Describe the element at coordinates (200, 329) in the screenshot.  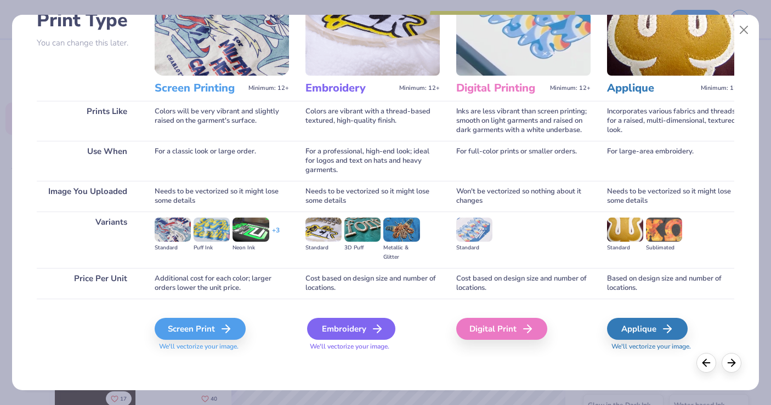
I see `div: Screen Print` at that location.